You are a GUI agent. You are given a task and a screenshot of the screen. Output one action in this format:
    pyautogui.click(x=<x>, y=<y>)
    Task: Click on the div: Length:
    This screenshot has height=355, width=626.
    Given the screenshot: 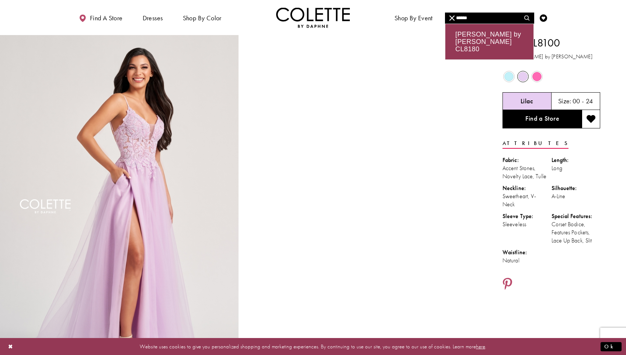 What is the action you would take?
    pyautogui.click(x=576, y=160)
    